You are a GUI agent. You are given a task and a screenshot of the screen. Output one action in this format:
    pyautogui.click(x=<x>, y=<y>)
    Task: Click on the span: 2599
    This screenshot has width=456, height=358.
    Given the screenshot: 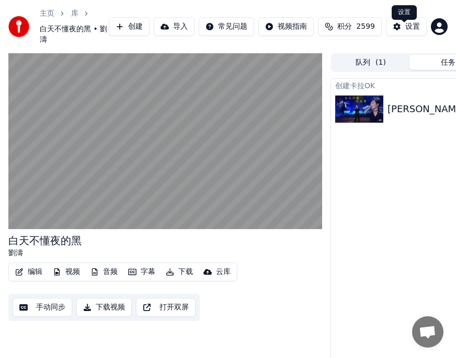 What is the action you would take?
    pyautogui.click(x=365, y=27)
    